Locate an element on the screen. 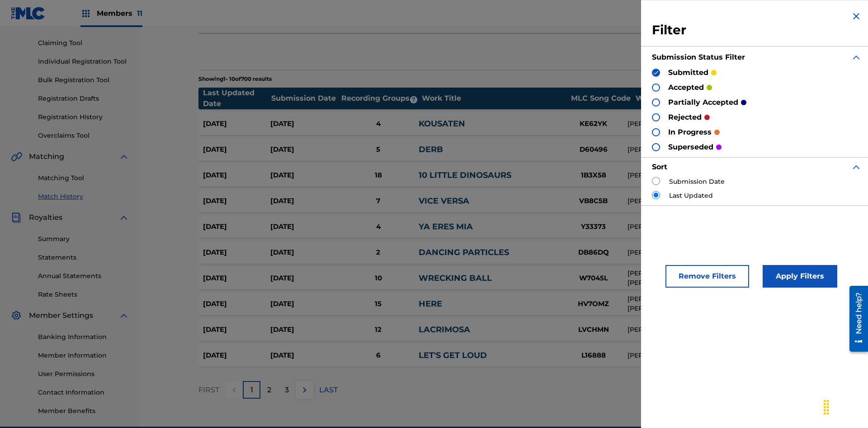 This screenshot has height=428, width=868. div: HV7OMZ is located at coordinates (593, 304).